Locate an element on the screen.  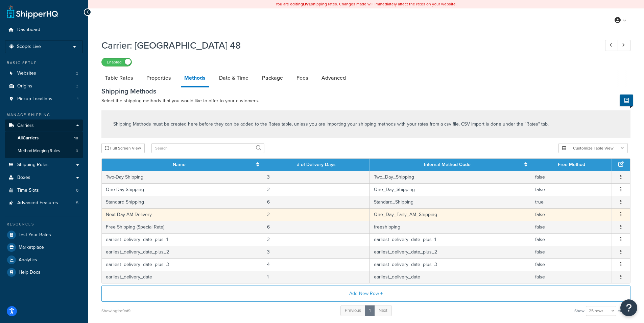
td: freeshipping is located at coordinates (451, 227).